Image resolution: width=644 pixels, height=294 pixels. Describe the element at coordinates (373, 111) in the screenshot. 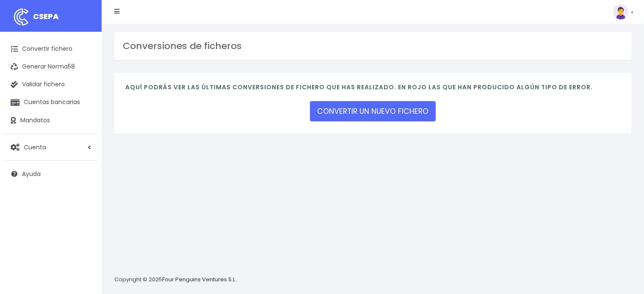

I see `a: CONVERTIR UN NUEVO FICHERO` at that location.